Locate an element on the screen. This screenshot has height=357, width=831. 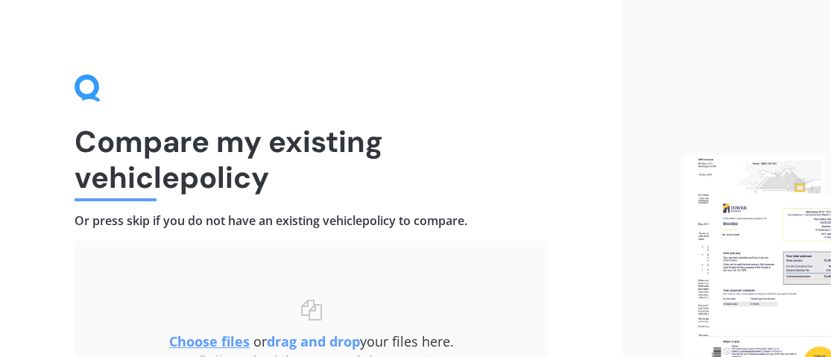
b: drag and drop is located at coordinates (313, 341).